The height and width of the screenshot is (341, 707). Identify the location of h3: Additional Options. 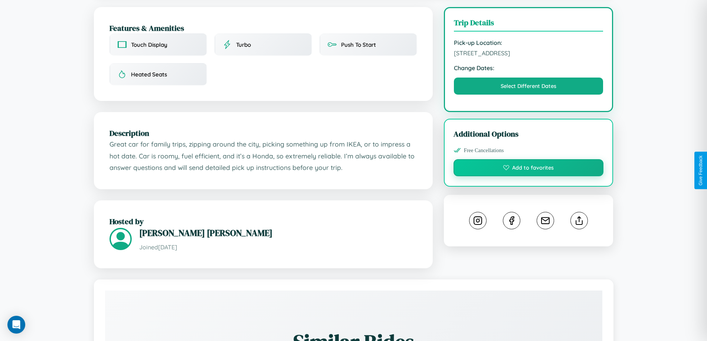
(529, 134).